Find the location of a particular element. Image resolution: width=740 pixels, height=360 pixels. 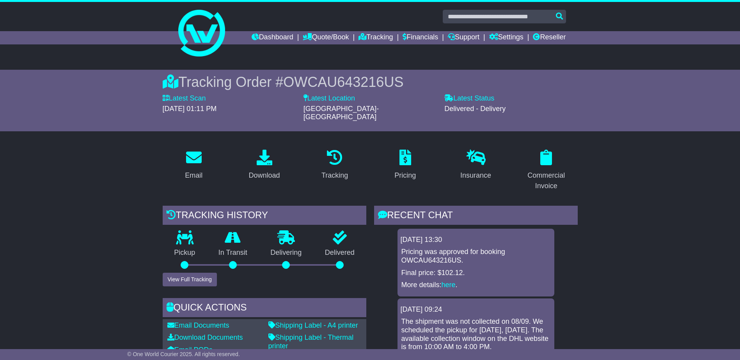

a: Shipping Label - Thermal printer is located at coordinates (311, 342).